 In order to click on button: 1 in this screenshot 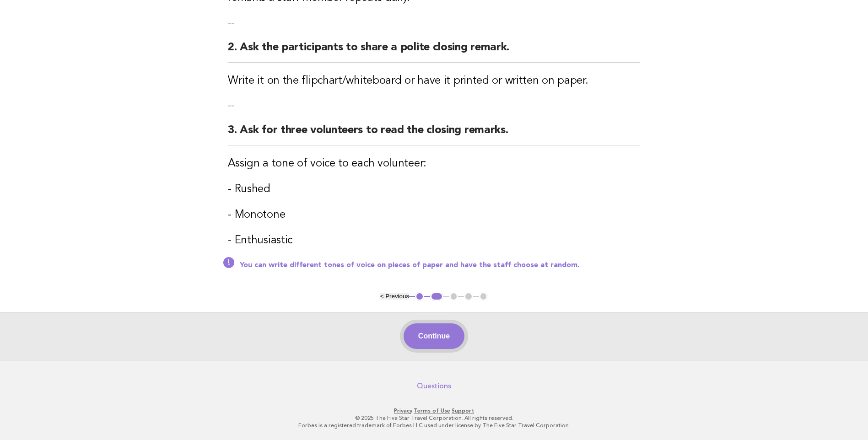, I will do `click(420, 296)`.